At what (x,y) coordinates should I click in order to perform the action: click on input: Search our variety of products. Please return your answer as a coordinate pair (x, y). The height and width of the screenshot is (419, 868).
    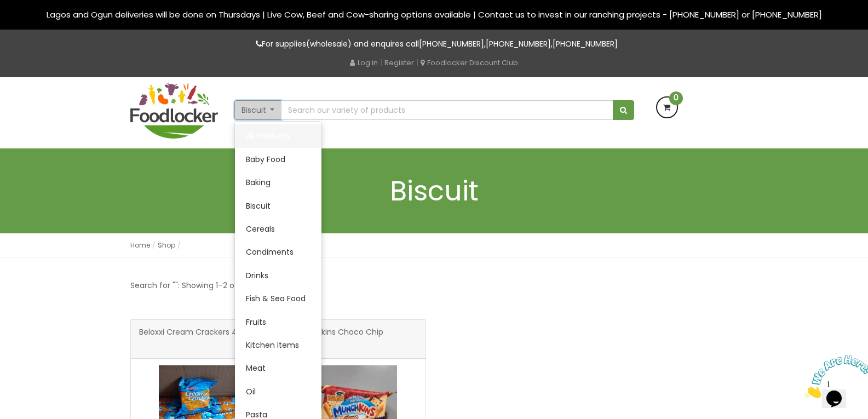
    Looking at the image, I should click on (447, 110).